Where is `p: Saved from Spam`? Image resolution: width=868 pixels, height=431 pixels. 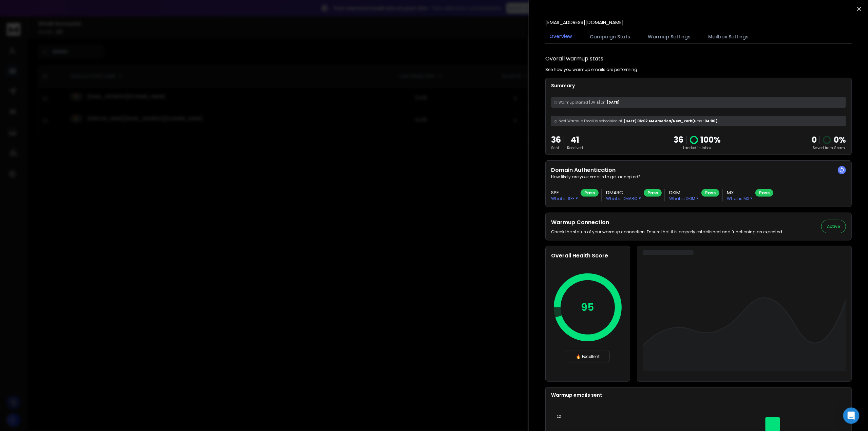
p: Saved from Spam is located at coordinates (829, 148).